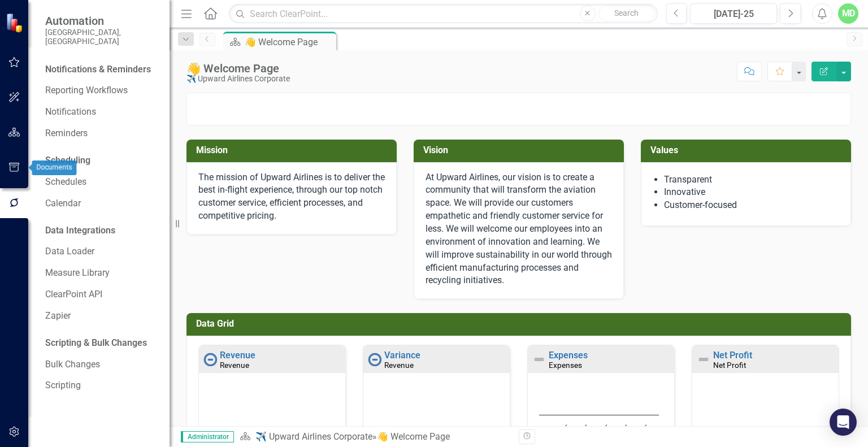 Image resolution: width=868 pixels, height=447 pixels. What do you see at coordinates (293, 151) in the screenshot?
I see `h3: Mission` at bounding box center [293, 151].